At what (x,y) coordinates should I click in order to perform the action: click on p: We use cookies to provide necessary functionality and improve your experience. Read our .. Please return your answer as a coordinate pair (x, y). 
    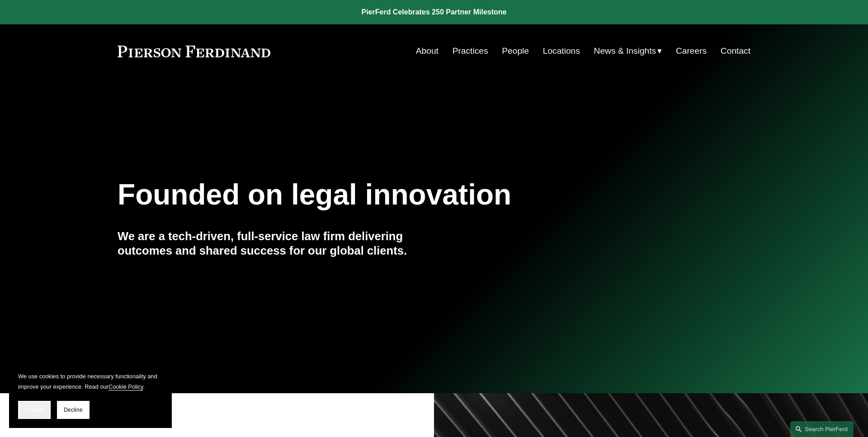
    Looking at the image, I should click on (91, 382).